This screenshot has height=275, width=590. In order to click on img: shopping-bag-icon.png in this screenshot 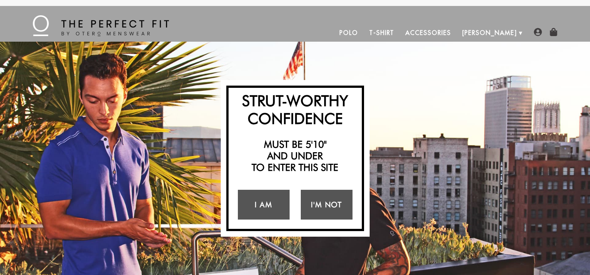, I will do `click(554, 32)`.